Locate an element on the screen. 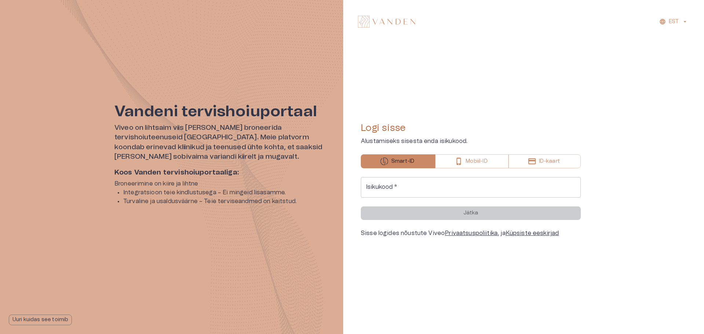 The width and height of the screenshot is (704, 334). img: Vanden logo is located at coordinates (386, 22).